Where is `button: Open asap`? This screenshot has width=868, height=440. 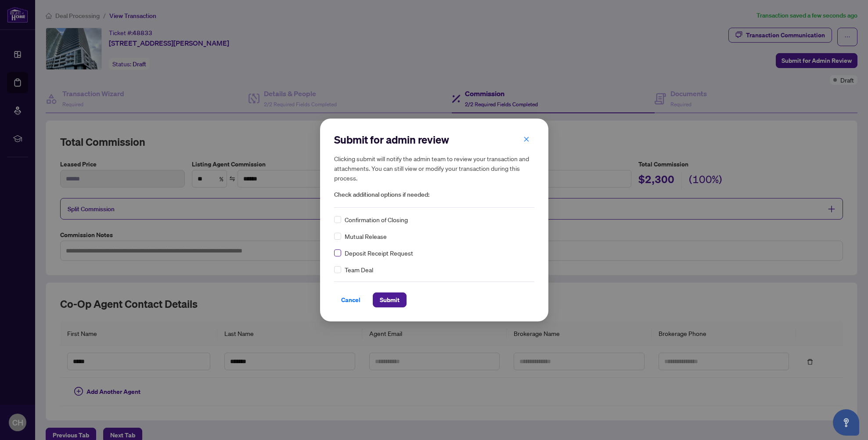
button: Open asap is located at coordinates (846, 422).